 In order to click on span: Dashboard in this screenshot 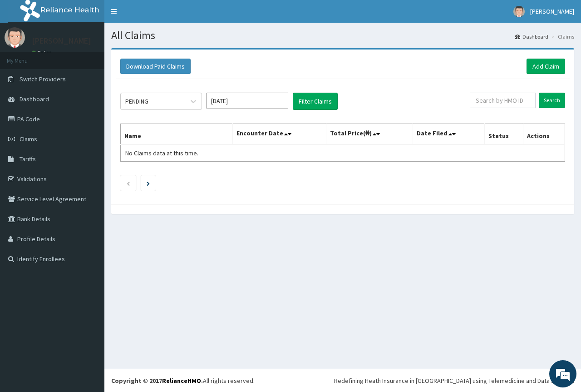, I will do `click(34, 99)`.